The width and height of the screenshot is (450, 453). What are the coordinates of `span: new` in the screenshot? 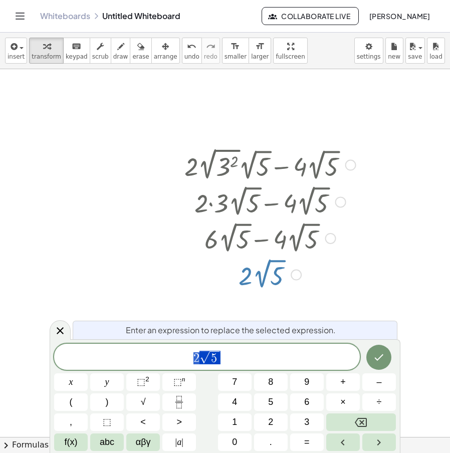 It's located at (394, 57).